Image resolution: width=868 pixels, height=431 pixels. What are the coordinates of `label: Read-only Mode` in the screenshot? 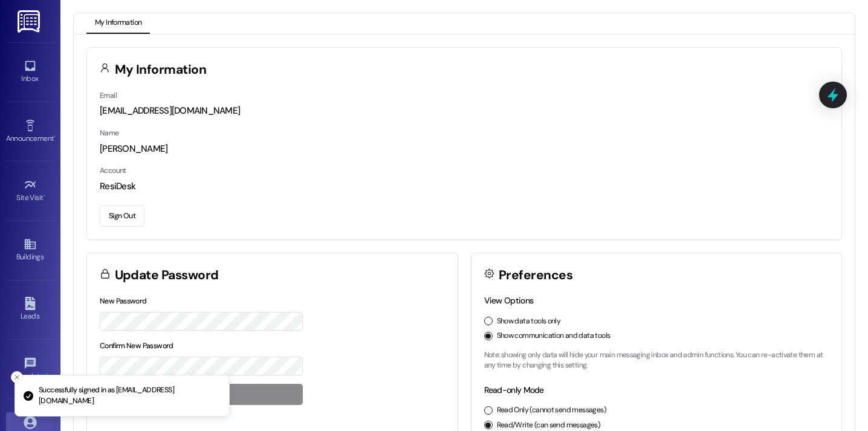 It's located at (514, 390).